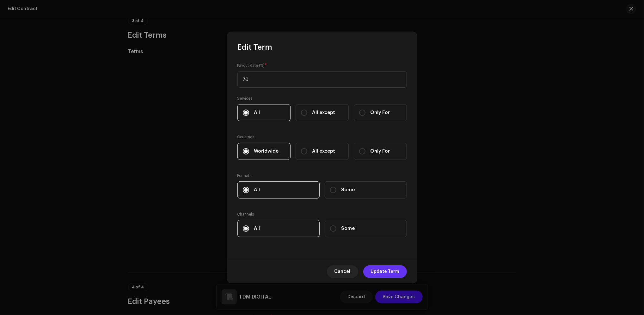 The width and height of the screenshot is (644, 315). What do you see at coordinates (343, 271) in the screenshot?
I see `button: Cancel` at bounding box center [343, 271].